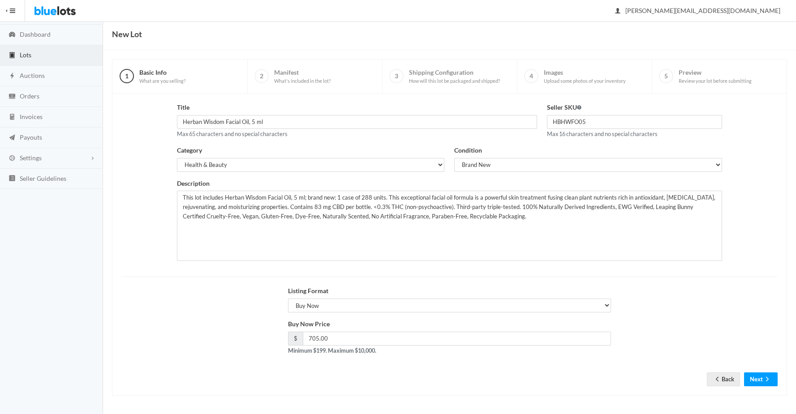 This screenshot has height=414, width=796. What do you see at coordinates (127, 34) in the screenshot?
I see `h1: New Lot` at bounding box center [127, 34].